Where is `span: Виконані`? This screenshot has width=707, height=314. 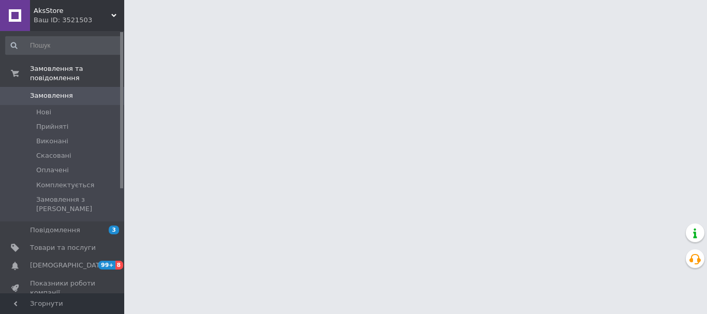
span: Виконані is located at coordinates (52, 141).